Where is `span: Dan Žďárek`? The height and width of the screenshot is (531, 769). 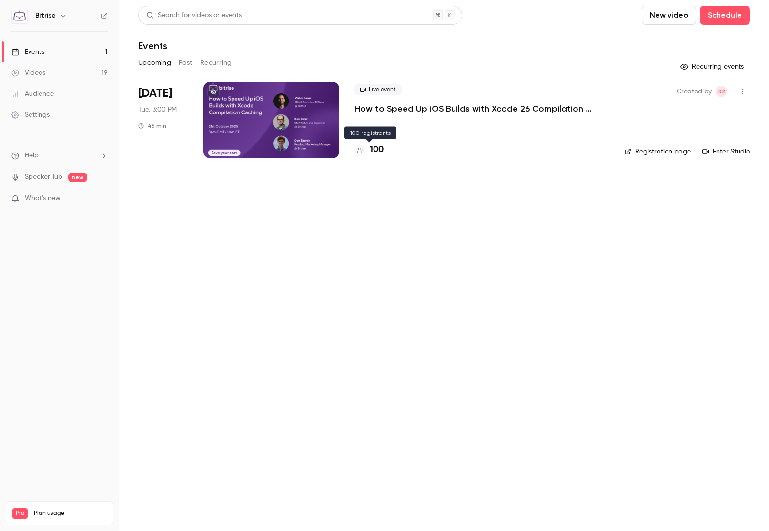 span: Dan Žďárek is located at coordinates (722, 92).